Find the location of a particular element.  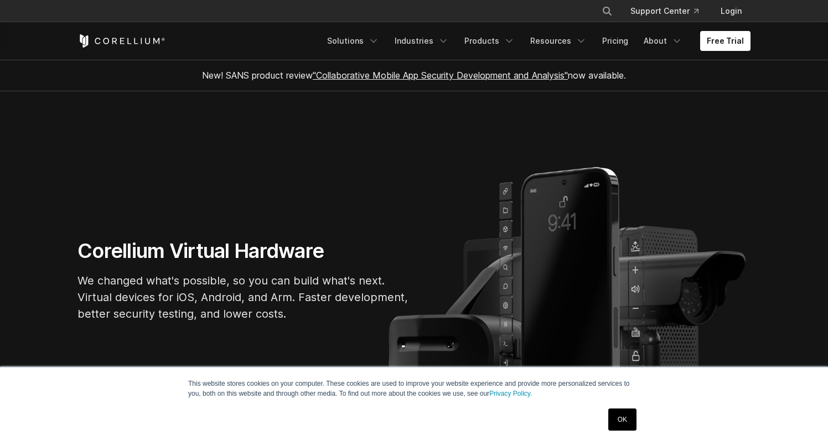

a: Free Trial is located at coordinates (725, 41).